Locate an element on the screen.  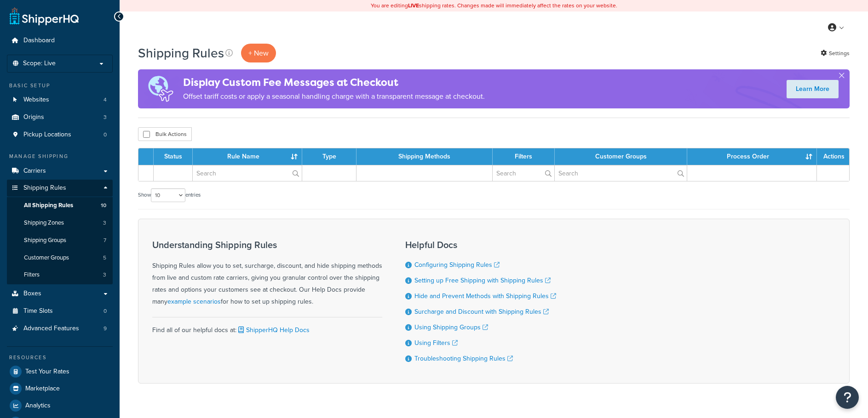
b: LIVE is located at coordinates (414, 6).